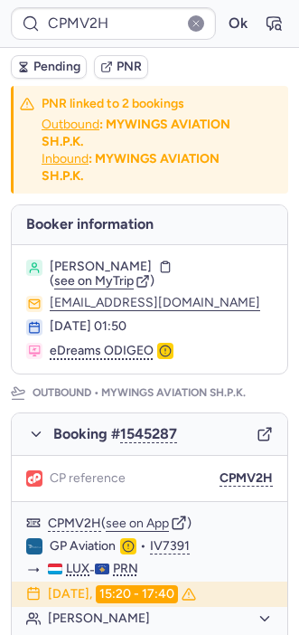 Image resolution: width=299 pixels, height=635 pixels. I want to click on span: PNR, so click(129, 67).